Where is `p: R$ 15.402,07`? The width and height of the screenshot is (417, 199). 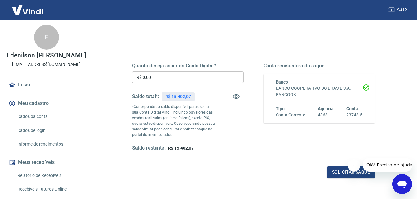 p: R$ 15.402,07 is located at coordinates (178, 96).